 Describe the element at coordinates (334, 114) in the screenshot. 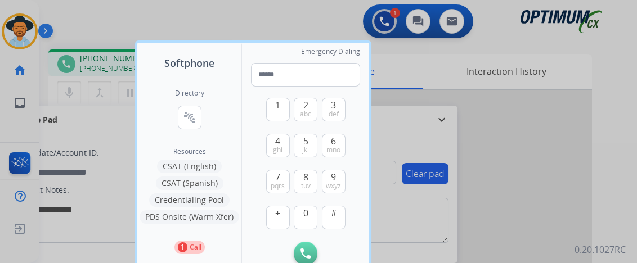

I see `span: def` at that location.